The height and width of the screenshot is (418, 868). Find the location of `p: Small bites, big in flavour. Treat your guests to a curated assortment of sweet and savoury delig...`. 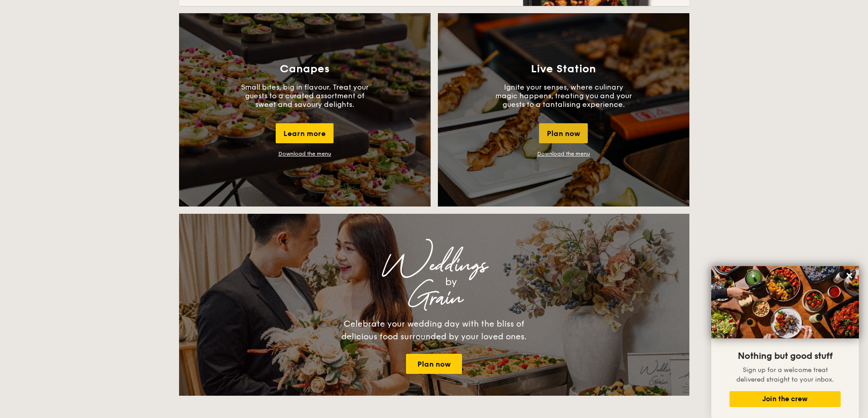

p: Small bites, big in flavour. Treat your guests to a curated assortment of sweet and savoury delig... is located at coordinates (305, 95).